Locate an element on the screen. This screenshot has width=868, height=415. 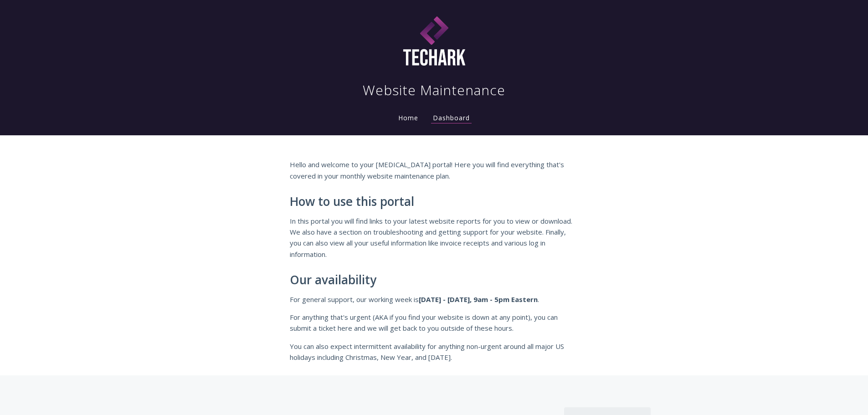
h1: Website Maintenance is located at coordinates (434, 90).